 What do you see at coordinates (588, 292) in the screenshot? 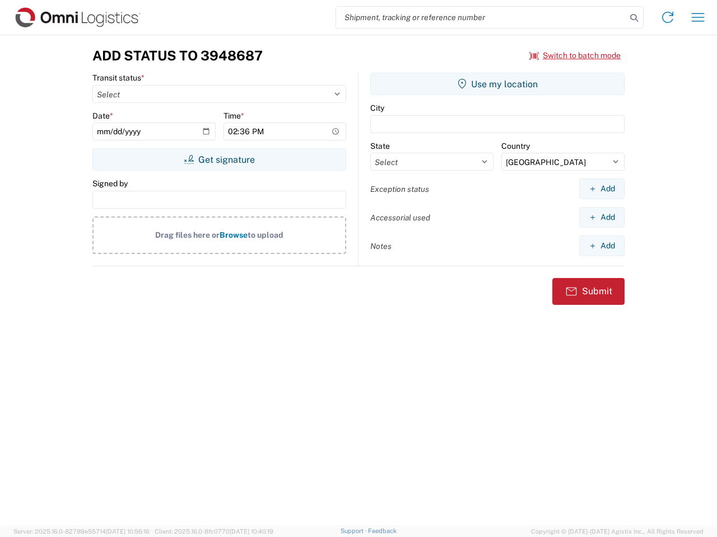
I see `button: Submit` at bounding box center [588, 292].